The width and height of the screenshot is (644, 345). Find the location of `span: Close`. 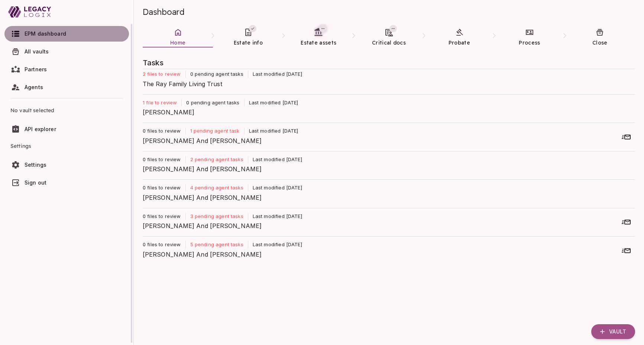

span: Close is located at coordinates (600, 43).